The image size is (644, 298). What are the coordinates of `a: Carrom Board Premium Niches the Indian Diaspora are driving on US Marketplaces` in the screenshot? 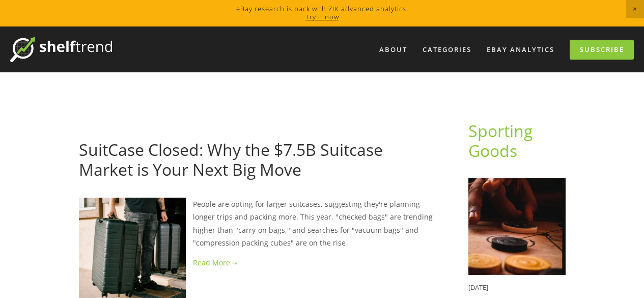 It's located at (517, 227).